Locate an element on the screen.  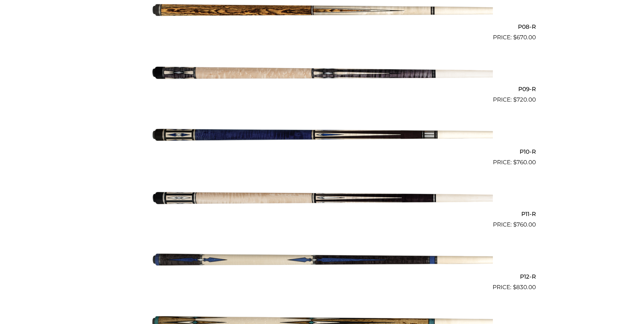
img: P09-R is located at coordinates (322, 73).